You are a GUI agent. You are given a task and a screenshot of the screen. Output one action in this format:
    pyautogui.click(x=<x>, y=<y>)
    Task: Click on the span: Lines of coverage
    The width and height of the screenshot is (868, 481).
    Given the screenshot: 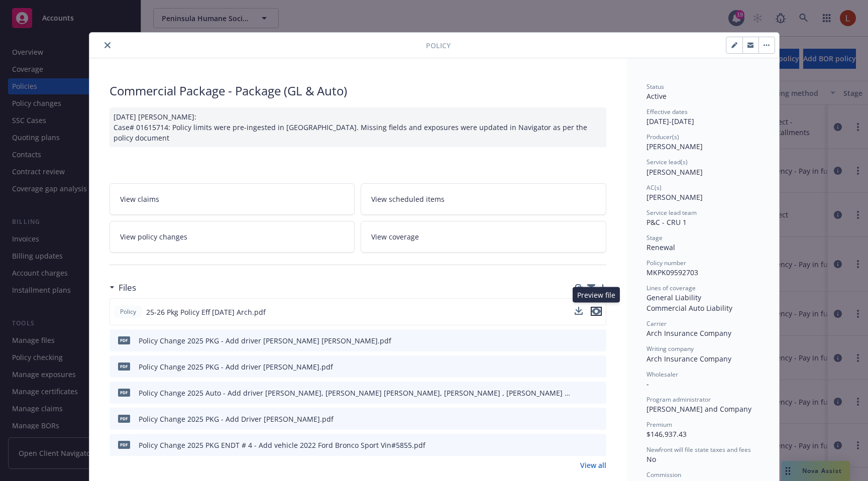 What is the action you would take?
    pyautogui.click(x=671, y=288)
    